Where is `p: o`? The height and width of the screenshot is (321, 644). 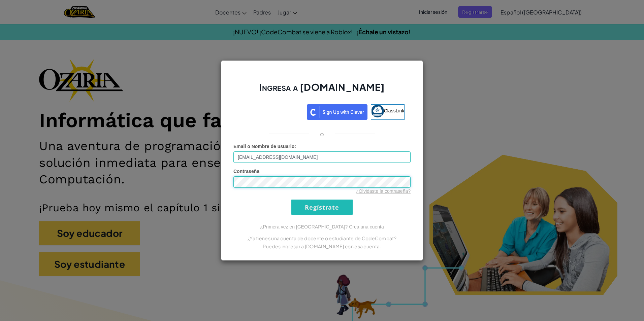 p: o is located at coordinates (322, 134).